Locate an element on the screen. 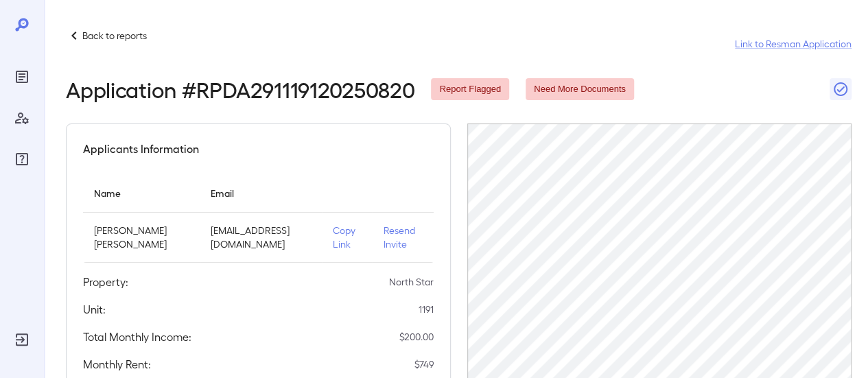  div: Reports is located at coordinates (22, 76).